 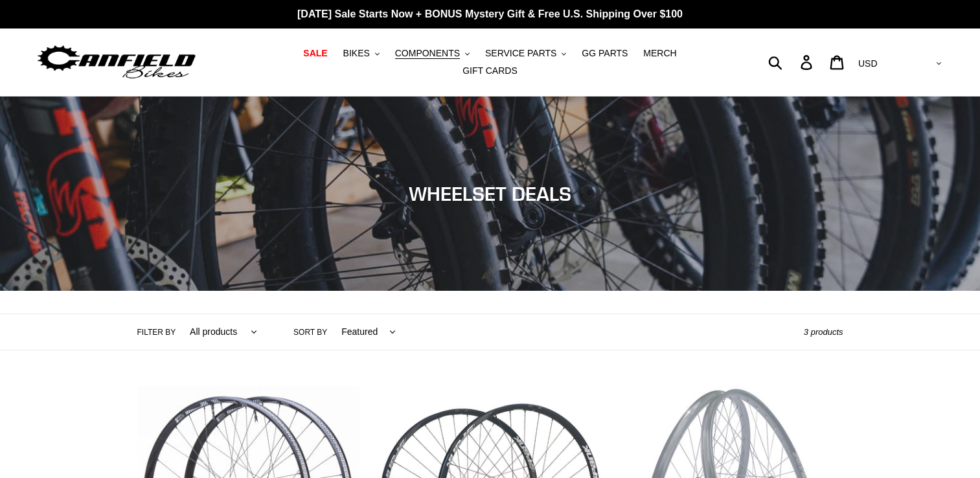 I want to click on input: Search, so click(x=791, y=63).